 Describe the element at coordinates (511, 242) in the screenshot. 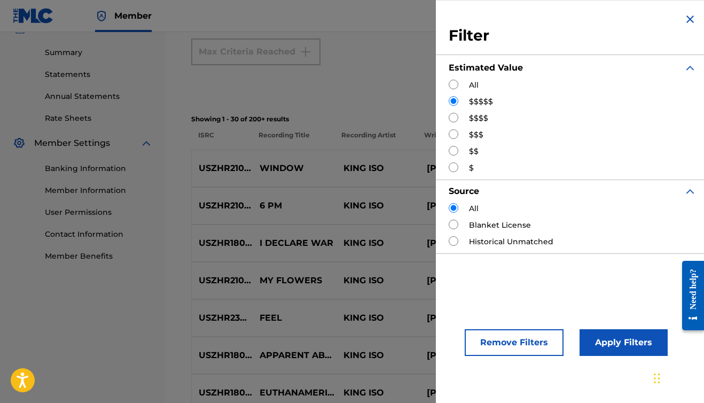

I see `label: Historical Unmatched` at that location.